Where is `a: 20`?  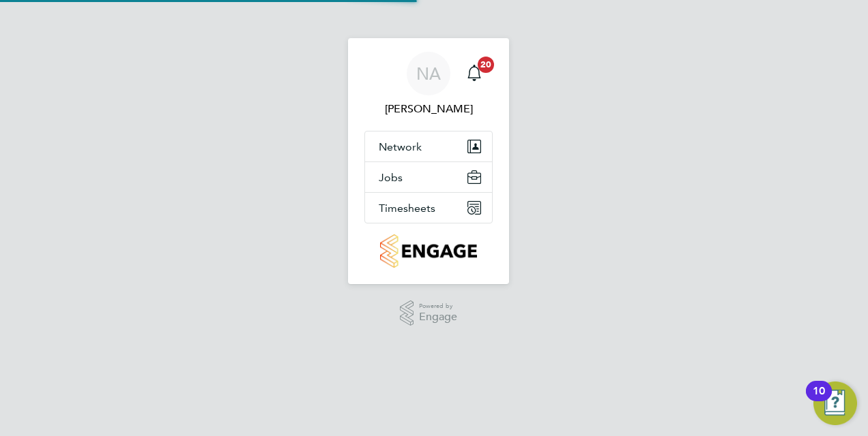
a: 20 is located at coordinates (474, 74).